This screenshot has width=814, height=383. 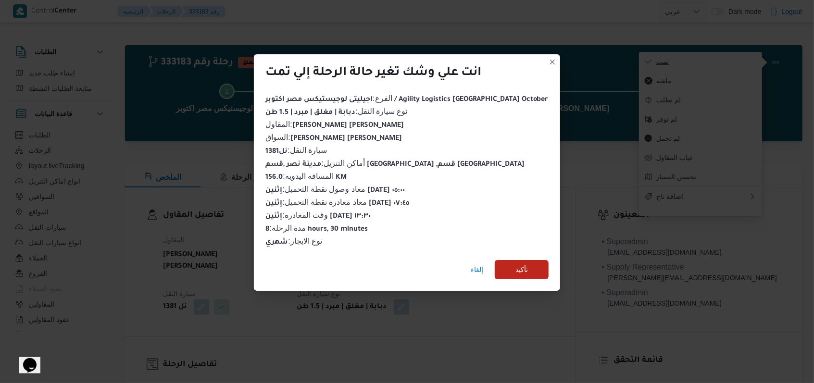 I want to click on span: المقاول :, so click(x=334, y=124).